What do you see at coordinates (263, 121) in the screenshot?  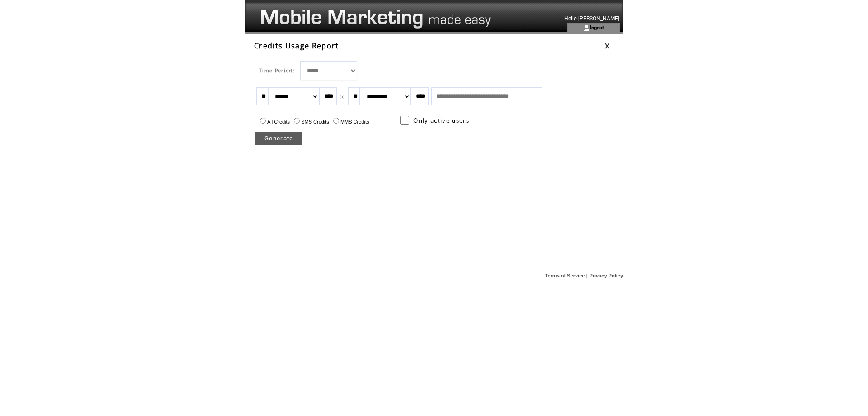 I see `input: All Credits` at bounding box center [263, 121].